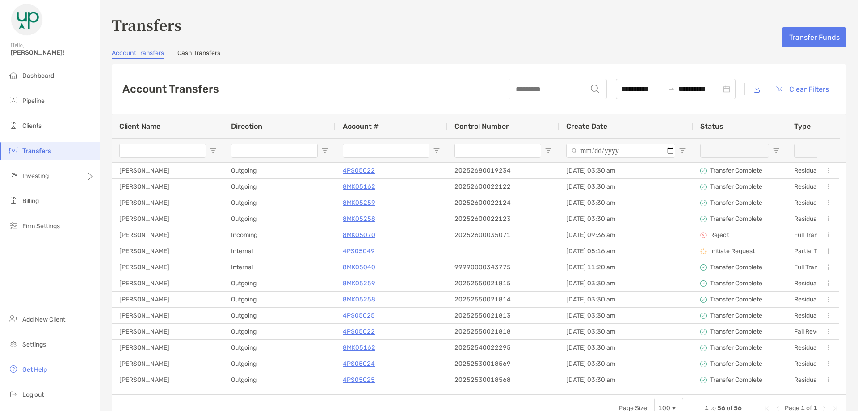 The height and width of the screenshot is (411, 858). Describe the element at coordinates (13, 100) in the screenshot. I see `img: pipeline icon` at that location.